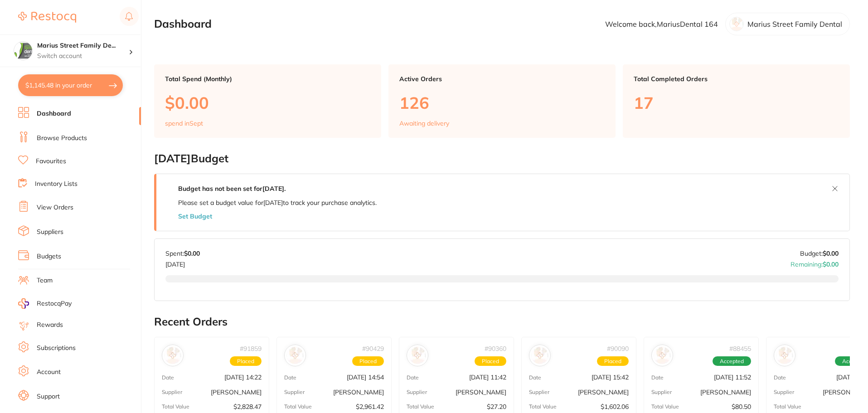 Image resolution: width=868 pixels, height=413 pixels. I want to click on p: 17, so click(736, 102).